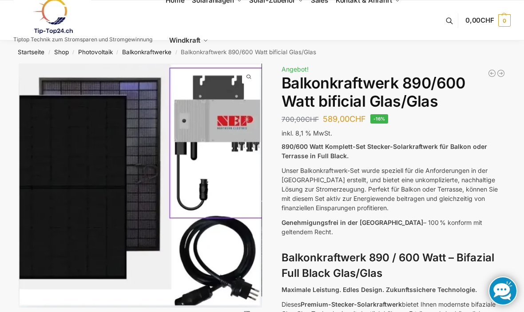 This screenshot has height=312, width=524. What do you see at coordinates (501, 73) in the screenshot?
I see `a: Steckerkraftwerk 890/600 Watt, mit Ständer für Terrasse inkl. Lieferung` at bounding box center [501, 73].